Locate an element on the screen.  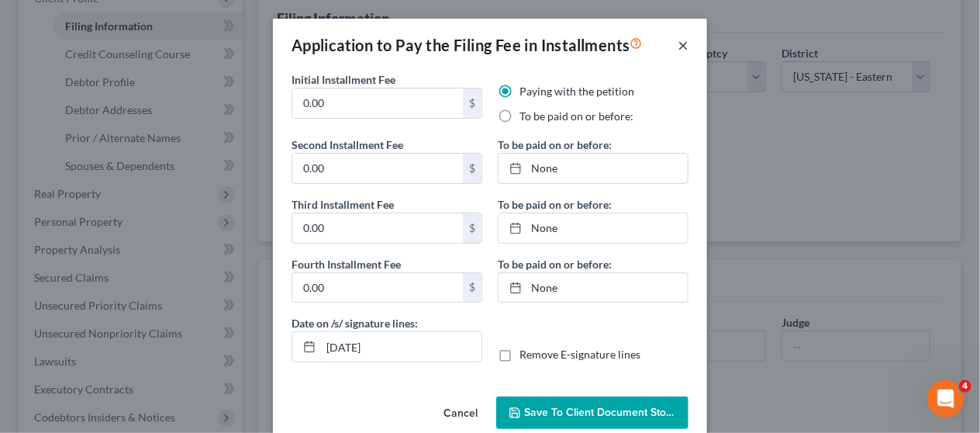
label: Date on /s/ signature lines: is located at coordinates (354, 322).